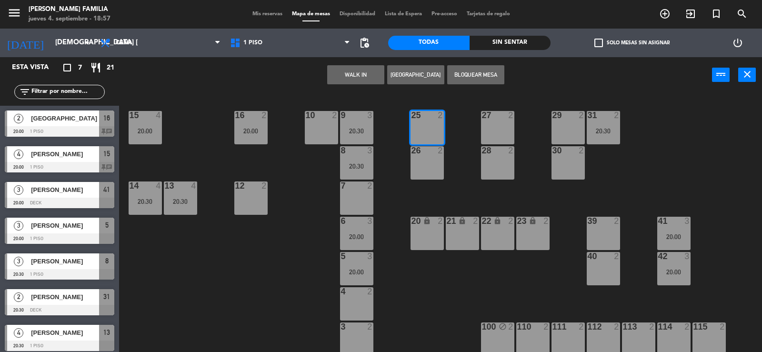  Describe the element at coordinates (14, 14) in the screenshot. I see `button: menu` at that location.